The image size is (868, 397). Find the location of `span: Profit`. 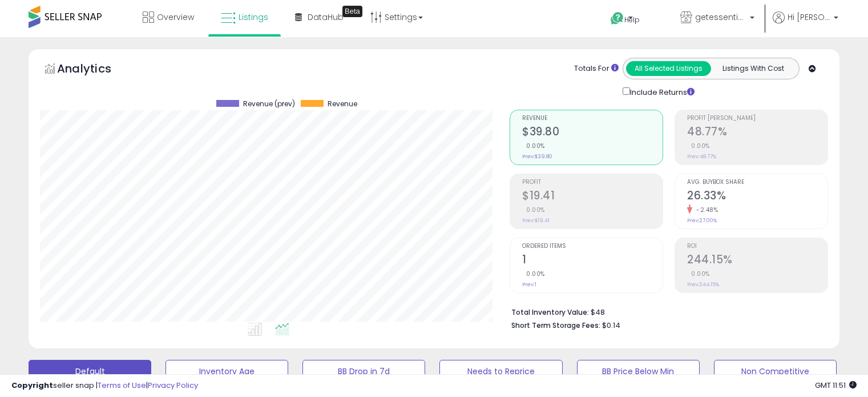

span: Profit is located at coordinates (592, 182).